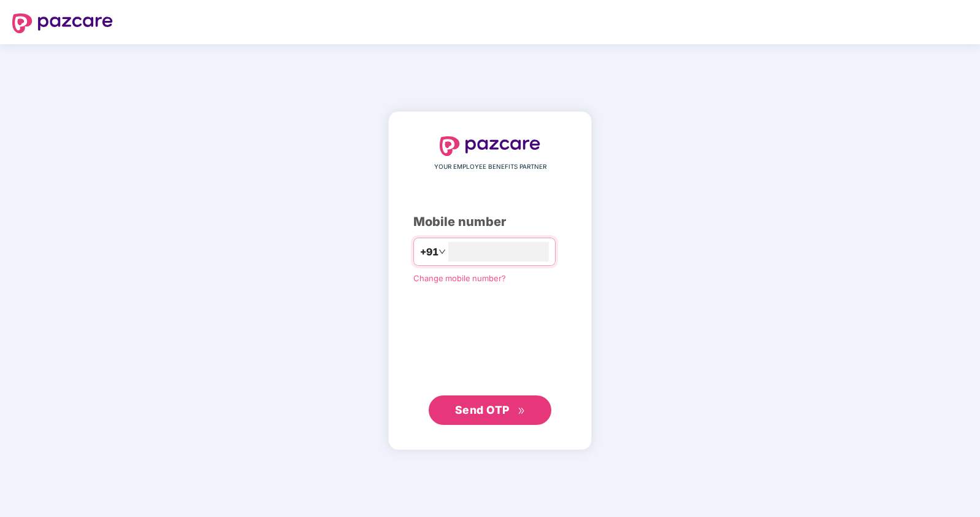 The width and height of the screenshot is (980, 517). Describe the element at coordinates (490, 167) in the screenshot. I see `span: YOUR EMPLOYEE BENEFITS PARTNER` at that location.